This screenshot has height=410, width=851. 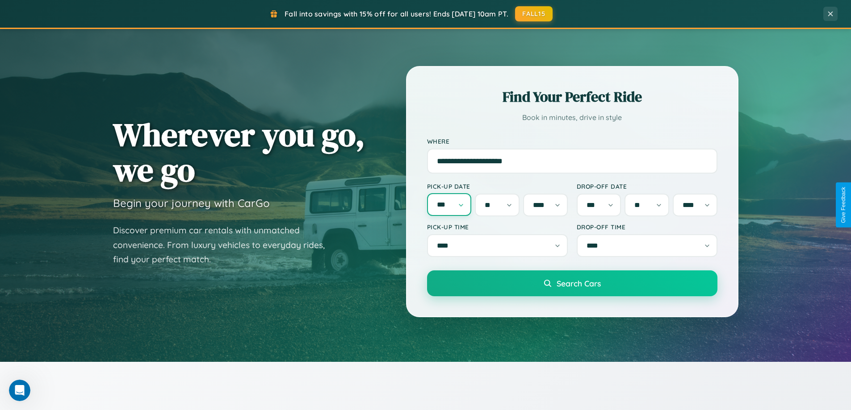 I want to click on button: Search Cars, so click(x=572, y=284).